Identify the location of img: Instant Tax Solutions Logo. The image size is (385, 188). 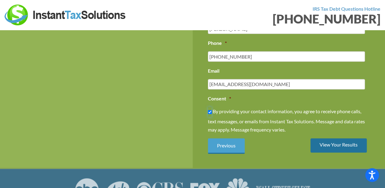
(65, 15).